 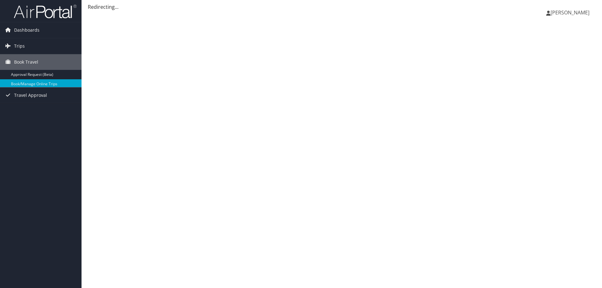 What do you see at coordinates (19, 46) in the screenshot?
I see `span: Trips` at bounding box center [19, 46].